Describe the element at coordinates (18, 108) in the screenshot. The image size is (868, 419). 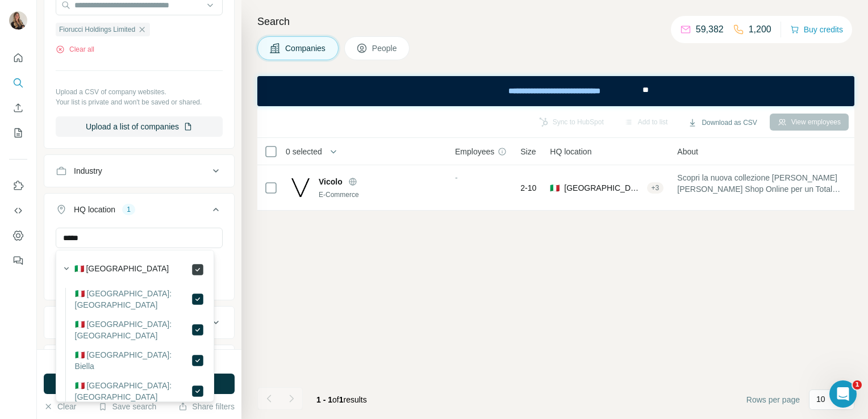
I see `button: Enrich CSV` at that location.